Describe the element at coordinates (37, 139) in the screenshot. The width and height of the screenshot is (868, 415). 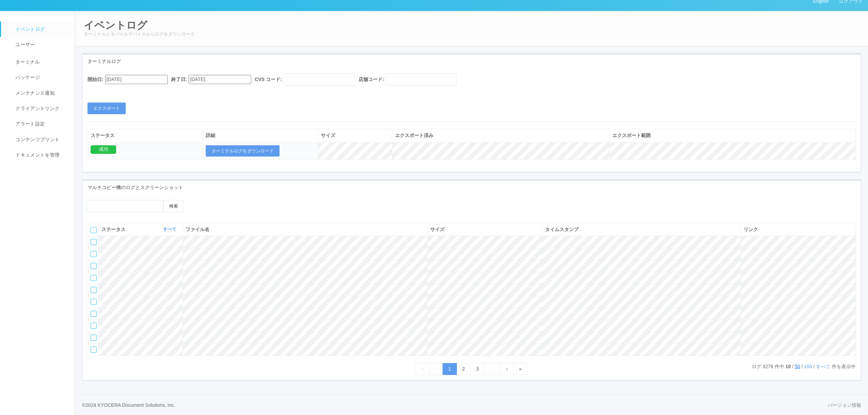
I see `span: コンテンツプリント` at that location.